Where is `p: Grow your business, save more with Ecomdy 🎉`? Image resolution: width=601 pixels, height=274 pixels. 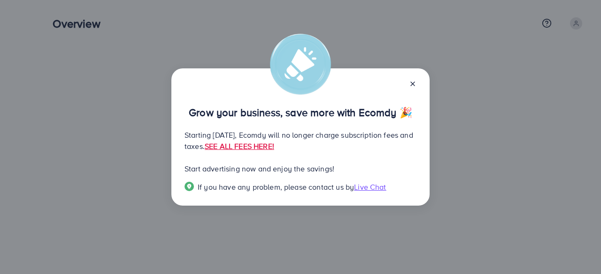 p: Grow your business, save more with Ecomdy 🎉 is located at coordinates (300, 113).